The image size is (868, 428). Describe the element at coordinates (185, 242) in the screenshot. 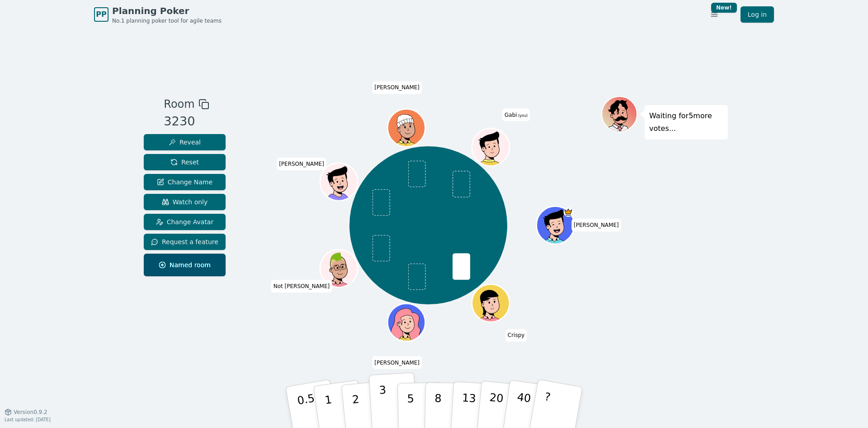

I see `button: Request a feature` at that location.